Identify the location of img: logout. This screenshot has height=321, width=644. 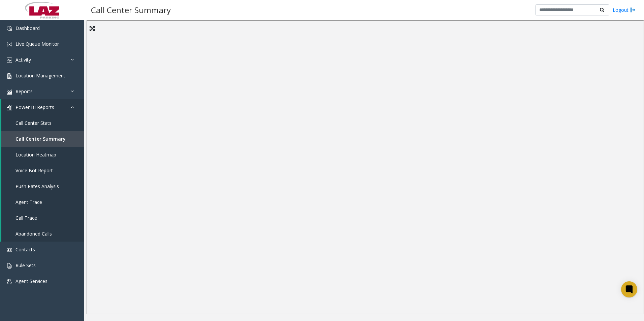
(632, 9).